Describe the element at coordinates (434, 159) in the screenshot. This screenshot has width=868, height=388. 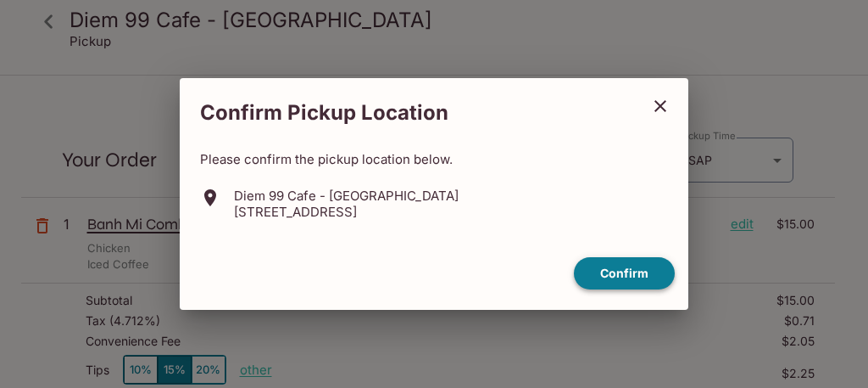
I see `p: Please confirm the pickup location below.` at that location.